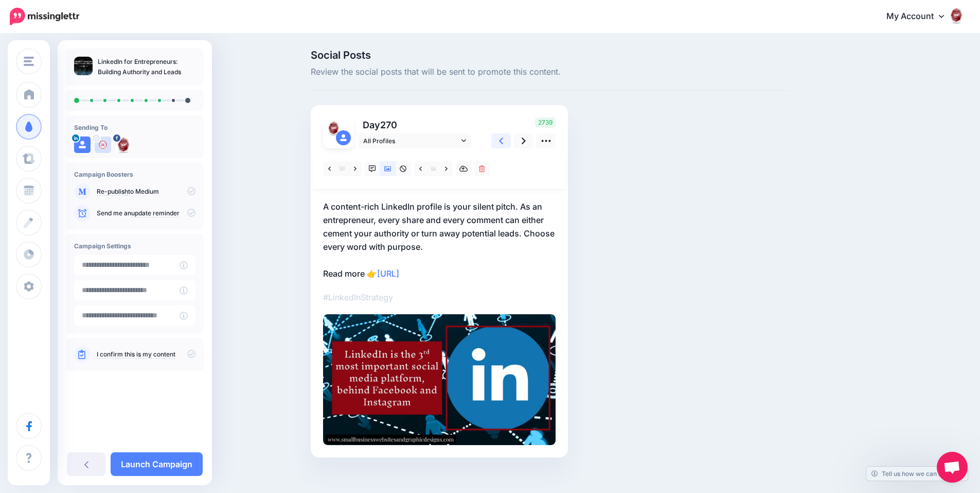  Describe the element at coordinates (83, 66) in the screenshot. I see `img: e06269f60b80b2e593212101d5085b64_thumb.jpg` at that location.